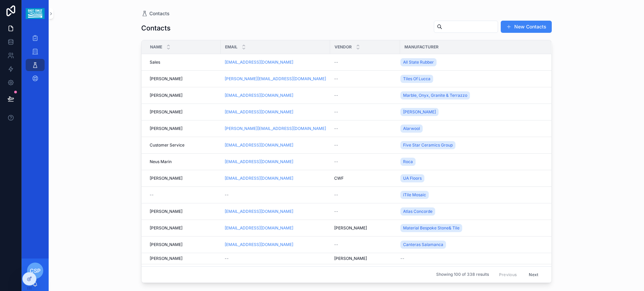 The image size is (644, 291). Describe the element at coordinates (416, 79) in the screenshot. I see `span: Tiles Of Lucca` at that location.